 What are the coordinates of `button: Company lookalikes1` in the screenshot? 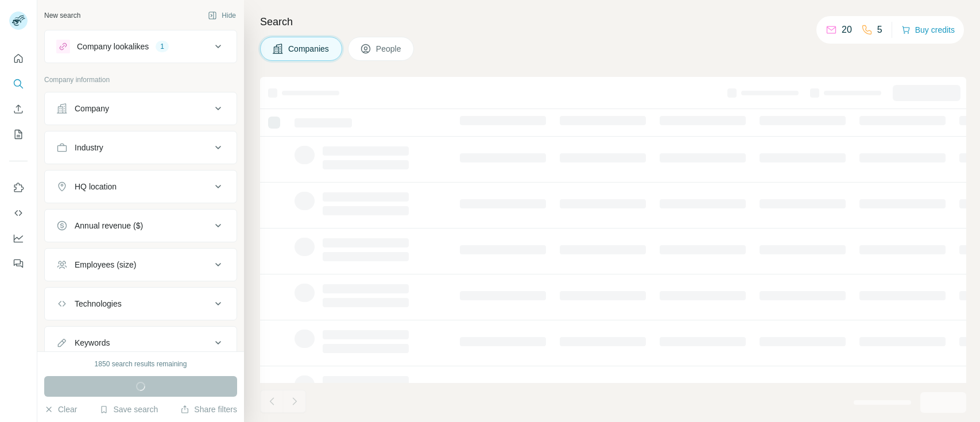 It's located at (141, 46).